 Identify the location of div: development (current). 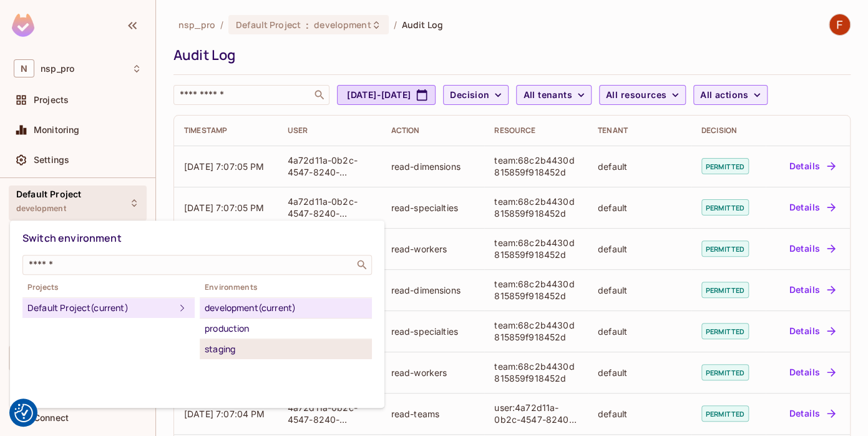
(285, 308).